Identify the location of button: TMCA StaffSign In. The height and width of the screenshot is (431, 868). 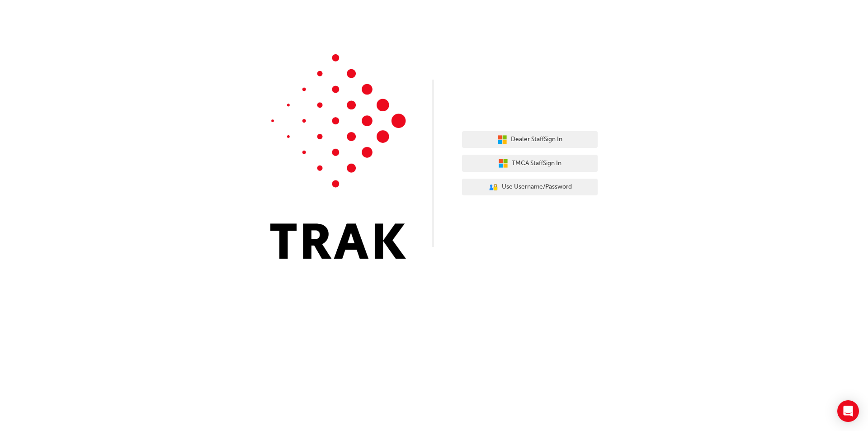
(529, 163).